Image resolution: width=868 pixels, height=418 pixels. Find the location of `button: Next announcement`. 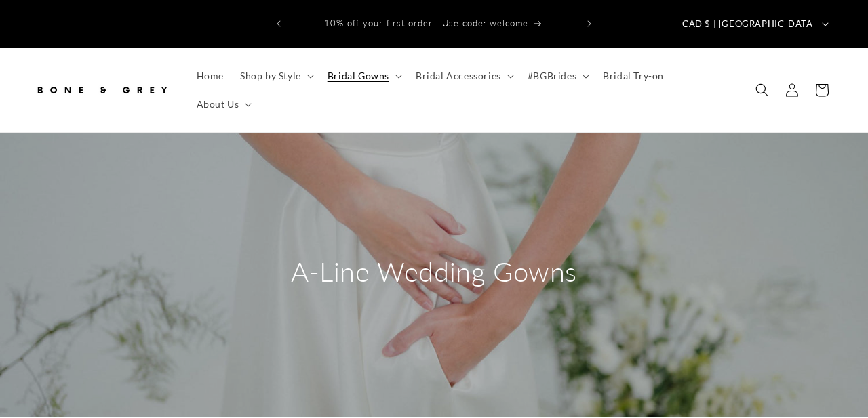

button: Next announcement is located at coordinates (589, 23).